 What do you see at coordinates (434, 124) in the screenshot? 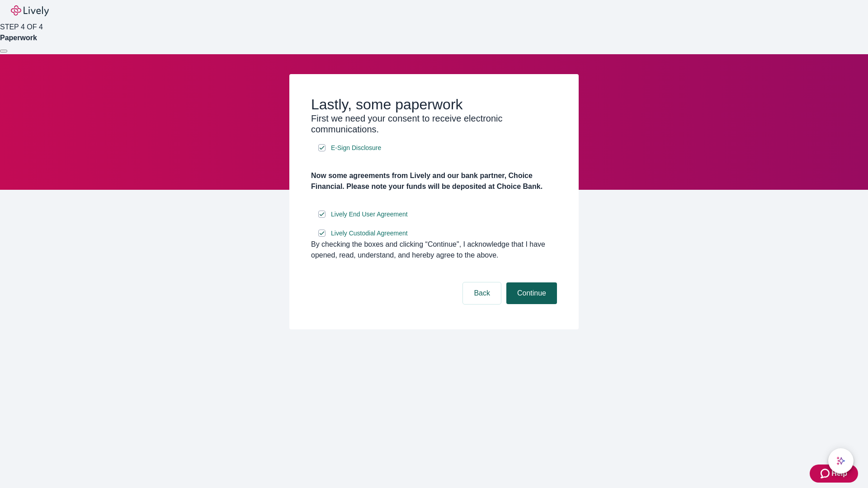
I see `h3: First we need your consent to receive electronic communications.` at bounding box center [434, 124].